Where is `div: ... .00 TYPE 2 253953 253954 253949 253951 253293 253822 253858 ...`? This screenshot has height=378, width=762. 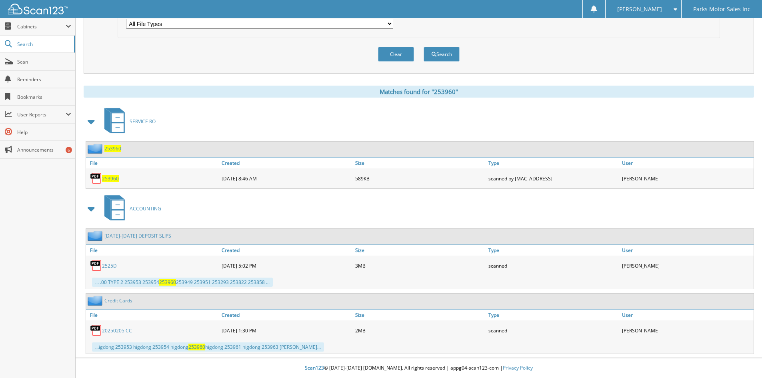
div: ... .00 TYPE 2 253953 253954 253949 253951 253293 253822 253858 ... is located at coordinates (182, 282).